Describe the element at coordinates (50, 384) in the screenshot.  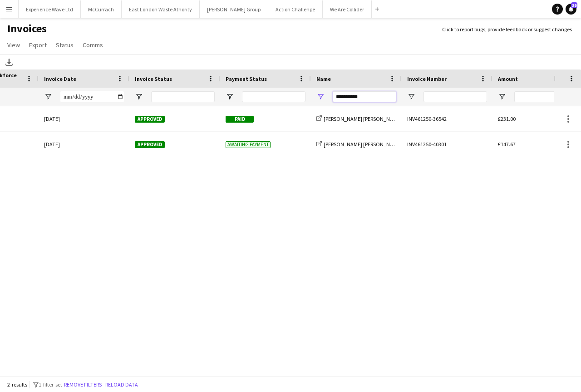
I see `span: 1 filter set` at that location.